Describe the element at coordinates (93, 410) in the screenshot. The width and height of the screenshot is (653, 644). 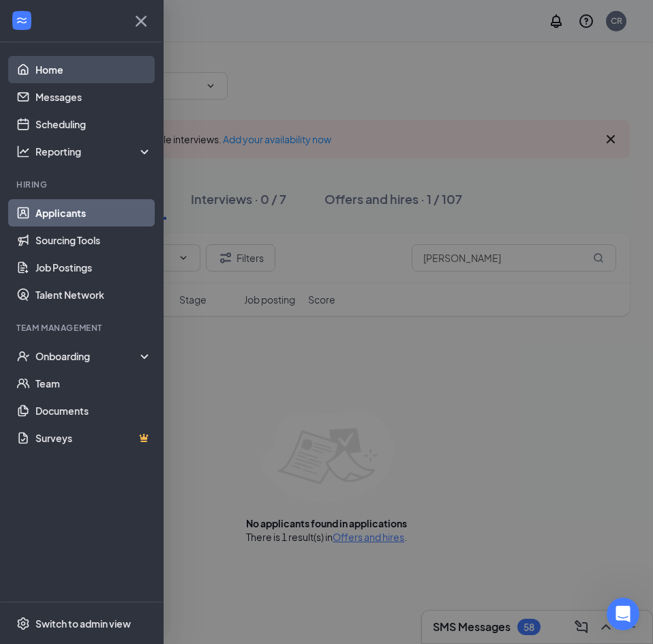
I see `a: Documents` at that location.